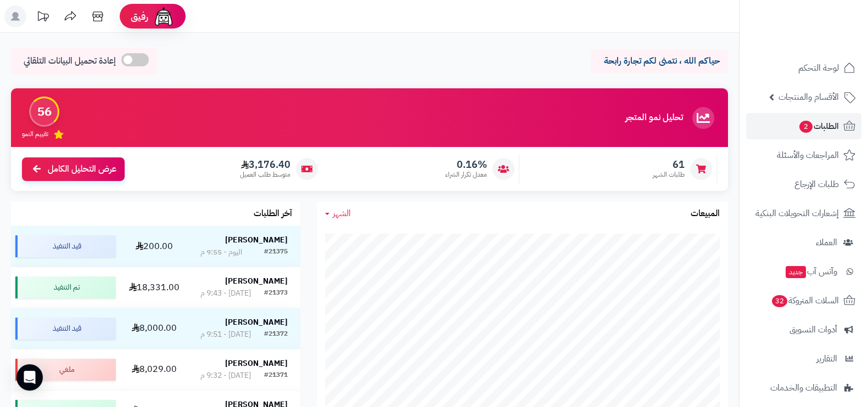 The height and width of the screenshot is (407, 868). I want to click on span: 0.16%, so click(466, 164).